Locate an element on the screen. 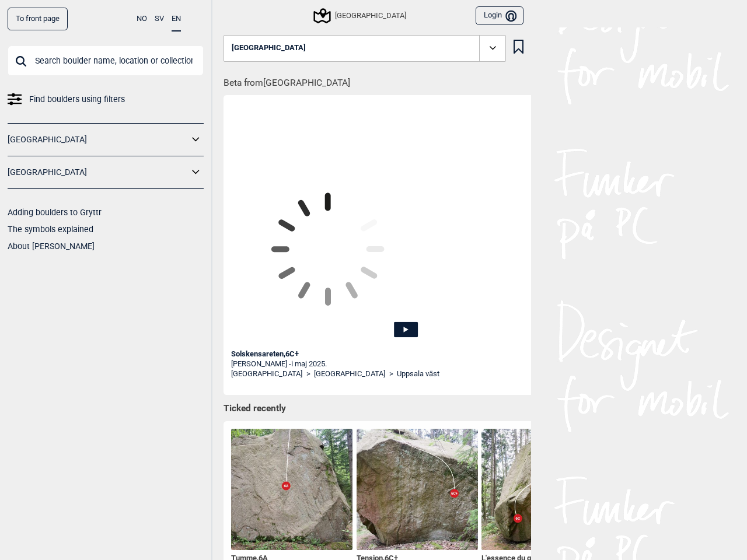 This screenshot has height=560, width=747. button: NO is located at coordinates (142, 19).